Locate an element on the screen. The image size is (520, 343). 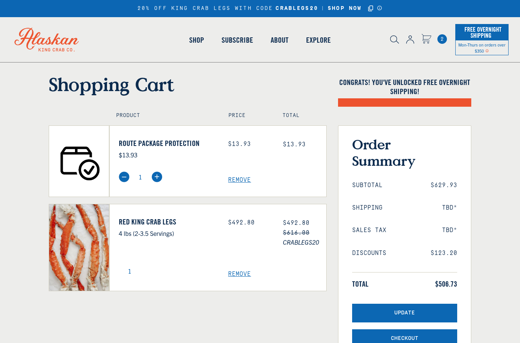
h4: Total is located at coordinates (301, 115).